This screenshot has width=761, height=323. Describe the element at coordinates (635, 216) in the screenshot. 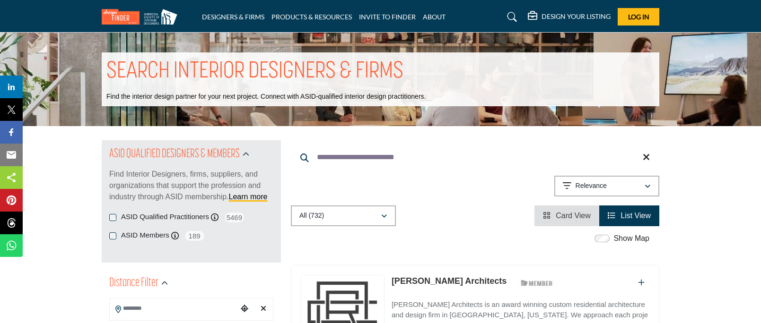

I see `span: List View` at that location.